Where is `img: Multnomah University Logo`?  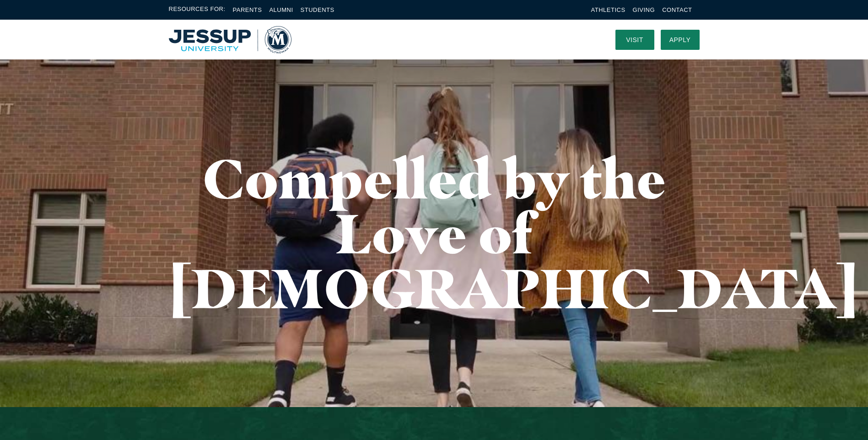 img: Multnomah University Logo is located at coordinates (230, 40).